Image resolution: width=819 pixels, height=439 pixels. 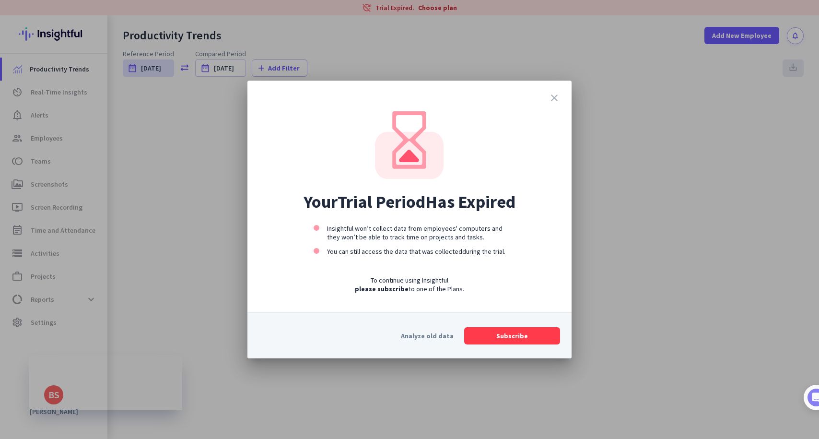 What do you see at coordinates (512, 336) in the screenshot?
I see `button: Subscribe` at bounding box center [512, 336].